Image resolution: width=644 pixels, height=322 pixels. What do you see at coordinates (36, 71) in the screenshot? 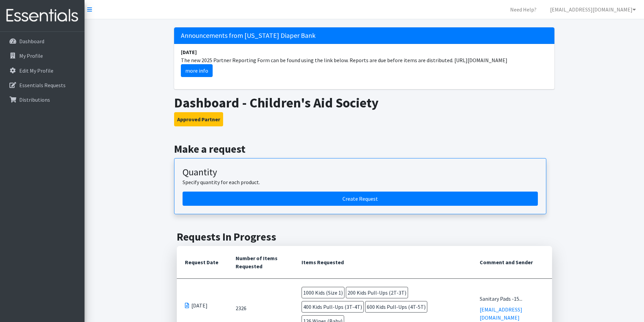
I see `p: Edit My Profile` at bounding box center [36, 71].